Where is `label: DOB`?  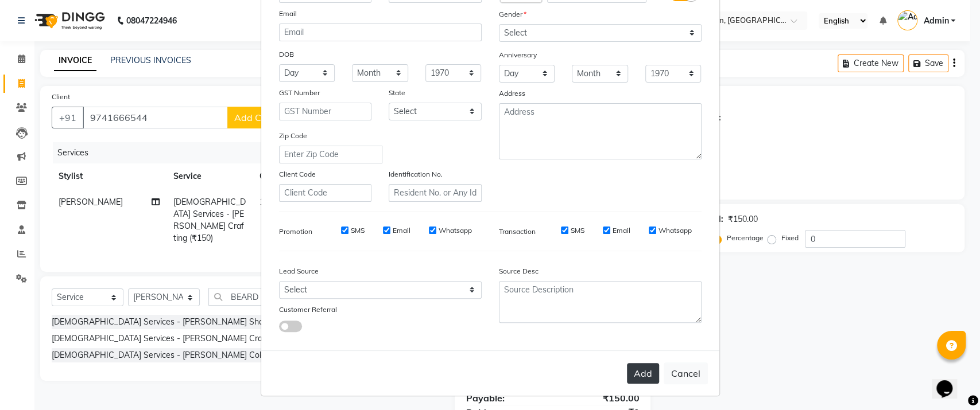
label: DOB is located at coordinates (286, 55).